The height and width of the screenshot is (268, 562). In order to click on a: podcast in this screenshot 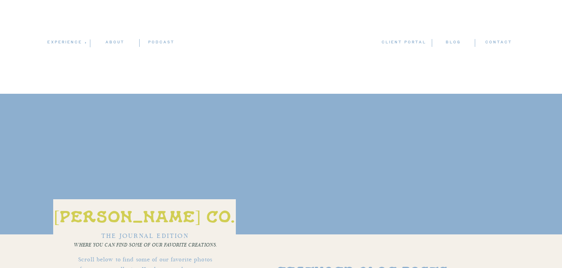, I will do `click(161, 42)`.